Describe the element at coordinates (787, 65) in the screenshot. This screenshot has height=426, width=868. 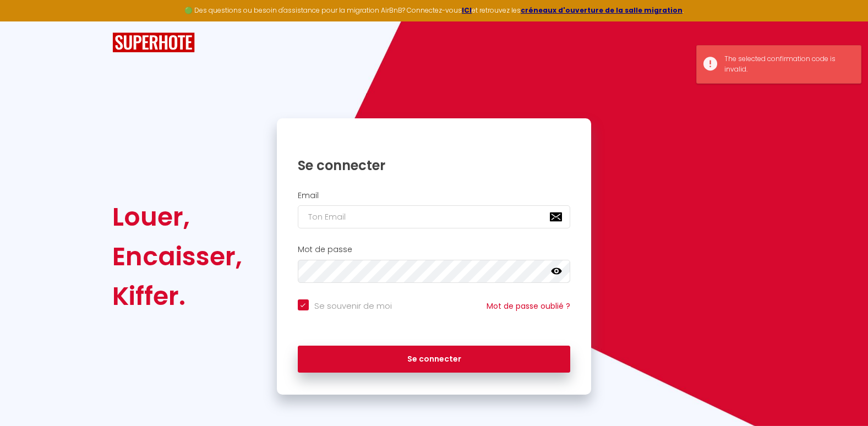
I see `div: The selected confirmation code is invalid.` at that location.